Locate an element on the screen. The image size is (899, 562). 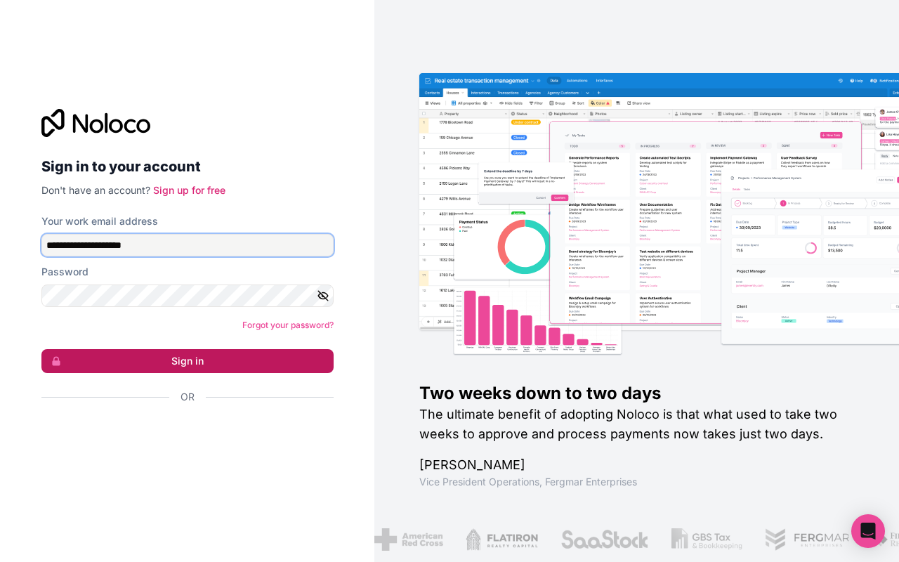
a: Forgot your password? is located at coordinates (288, 325).